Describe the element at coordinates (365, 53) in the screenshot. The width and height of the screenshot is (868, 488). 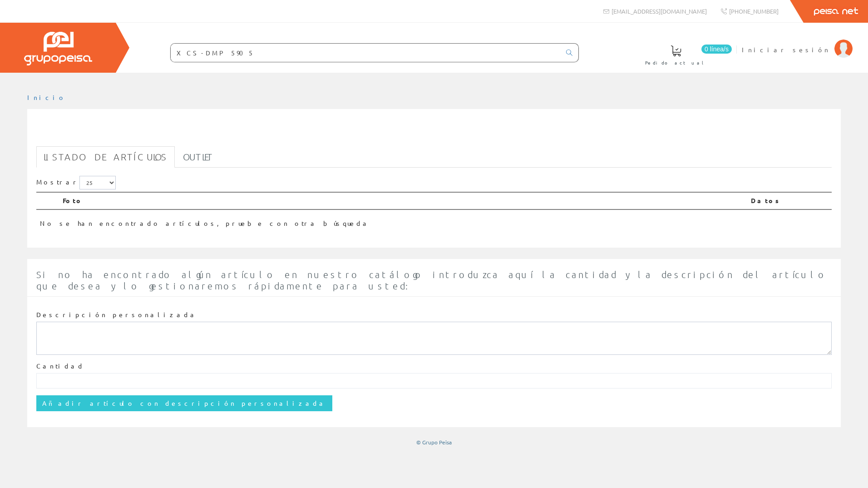
I see `input: Buscar ...` at that location.